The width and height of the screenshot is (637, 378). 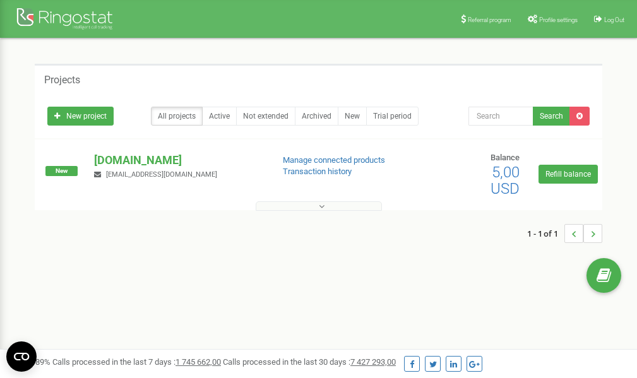 What do you see at coordinates (568, 174) in the screenshot?
I see `a: Refill balance` at bounding box center [568, 174].